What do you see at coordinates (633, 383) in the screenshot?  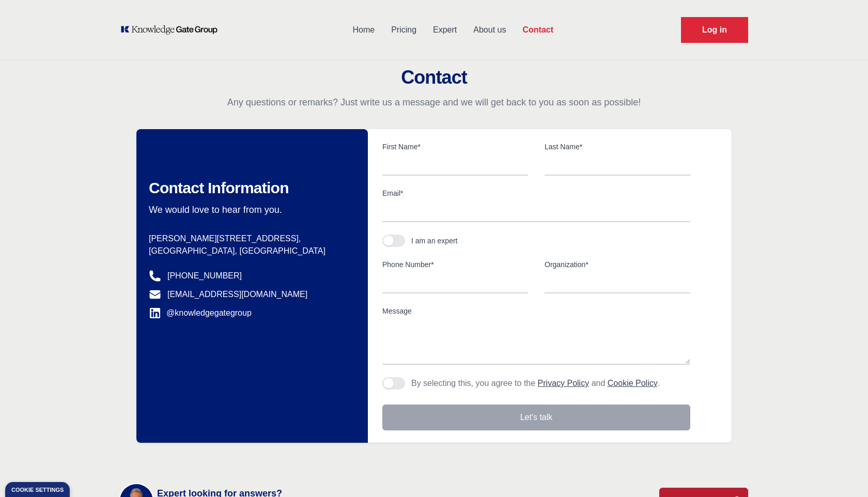 I see `a: Cookie Policy` at bounding box center [633, 383].